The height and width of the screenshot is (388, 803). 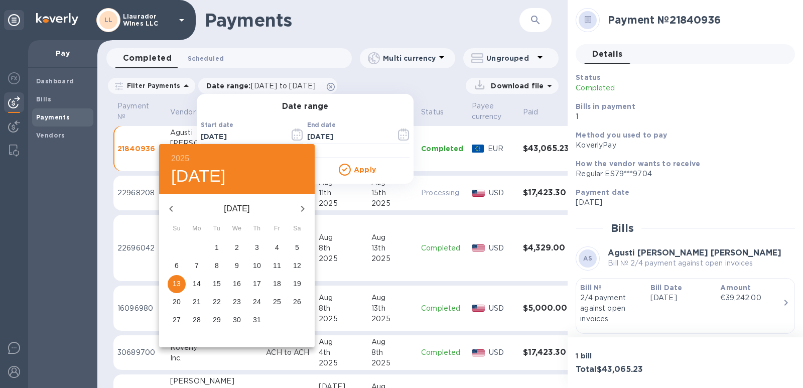 I want to click on span: Sa, so click(x=297, y=229).